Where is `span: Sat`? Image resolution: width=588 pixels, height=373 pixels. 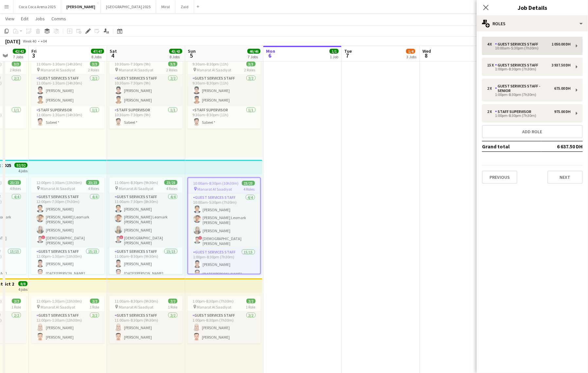
span: Sat is located at coordinates (113, 51).